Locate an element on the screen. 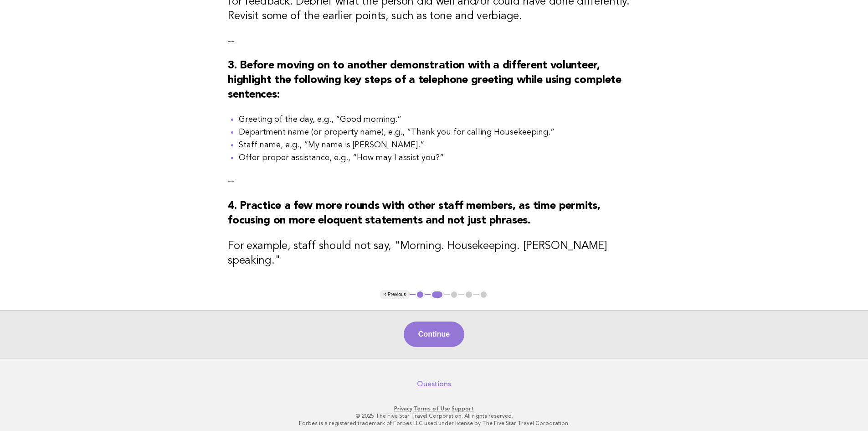 This screenshot has height=431, width=868. button: Continue is located at coordinates (434, 334).